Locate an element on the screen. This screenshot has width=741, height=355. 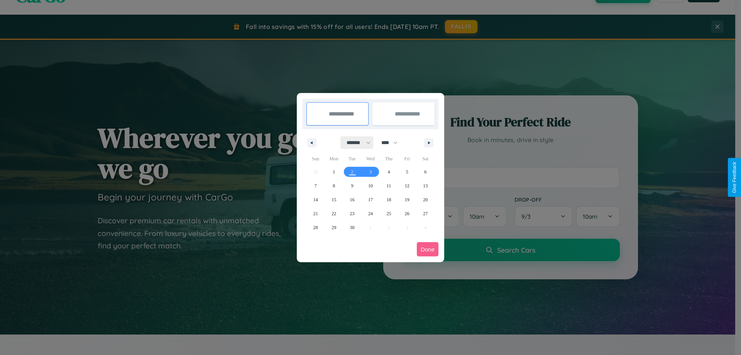
button: 16 is located at coordinates (352, 200).